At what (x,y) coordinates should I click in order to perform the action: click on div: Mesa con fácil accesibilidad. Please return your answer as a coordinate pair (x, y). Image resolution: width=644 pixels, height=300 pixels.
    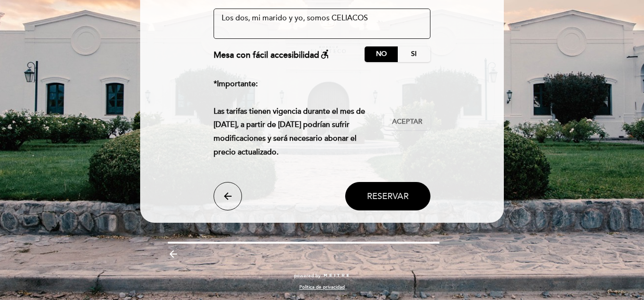
    Looking at the image, I should click on (272, 54).